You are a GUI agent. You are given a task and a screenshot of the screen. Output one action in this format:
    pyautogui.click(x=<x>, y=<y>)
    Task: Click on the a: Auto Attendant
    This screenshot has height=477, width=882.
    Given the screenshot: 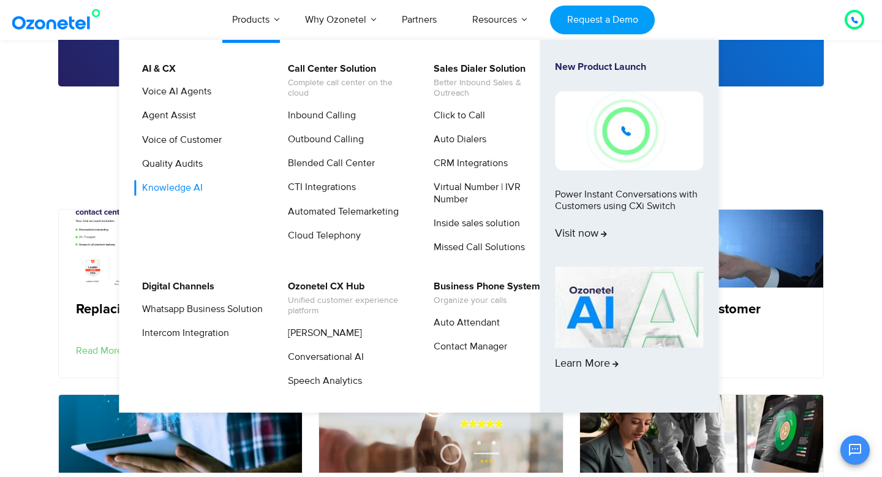 What is the action you would take?
    pyautogui.click(x=464, y=322)
    